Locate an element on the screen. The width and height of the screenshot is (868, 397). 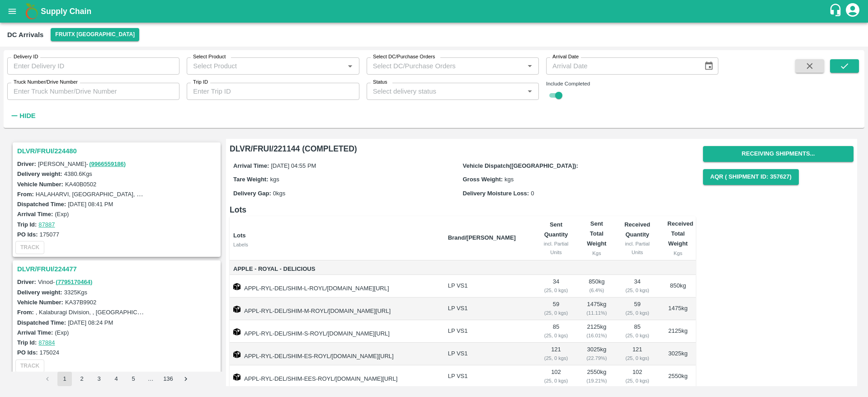
td: 121 is located at coordinates (637, 354).